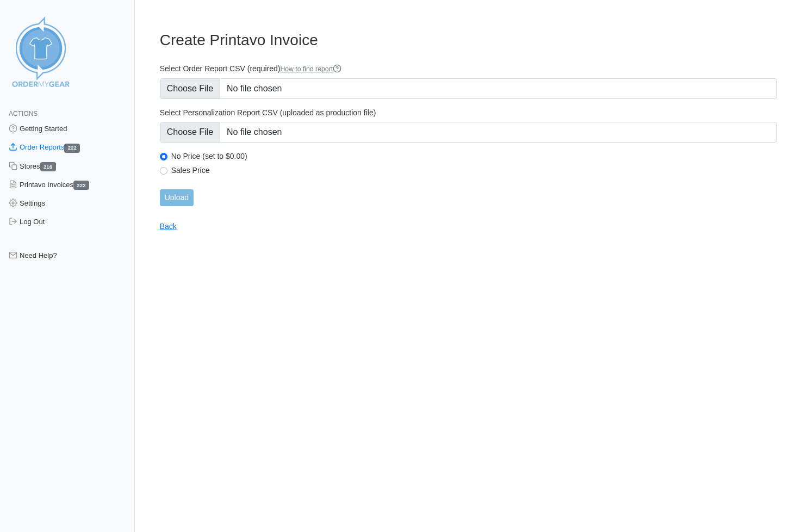 This screenshot has height=532, width=808. I want to click on label: Select Personalization Report CSV (uploaded as production file), so click(468, 112).